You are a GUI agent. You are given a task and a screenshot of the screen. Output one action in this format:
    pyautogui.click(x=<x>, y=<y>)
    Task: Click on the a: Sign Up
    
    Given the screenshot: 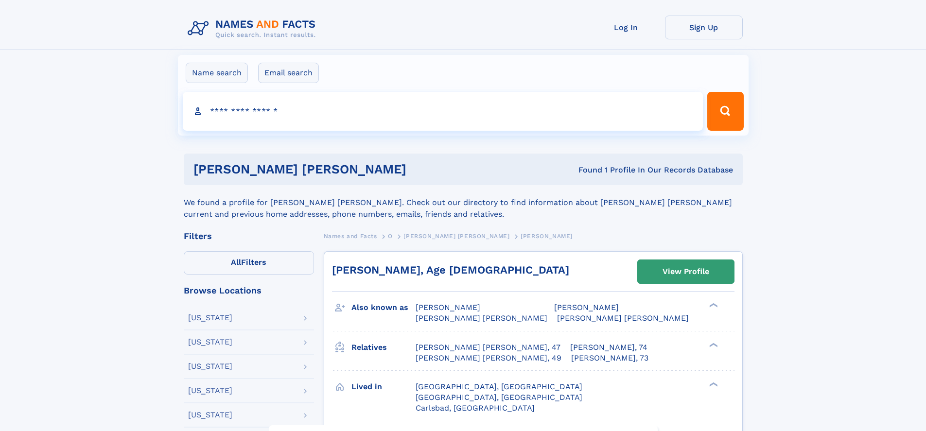 What is the action you would take?
    pyautogui.click(x=704, y=27)
    